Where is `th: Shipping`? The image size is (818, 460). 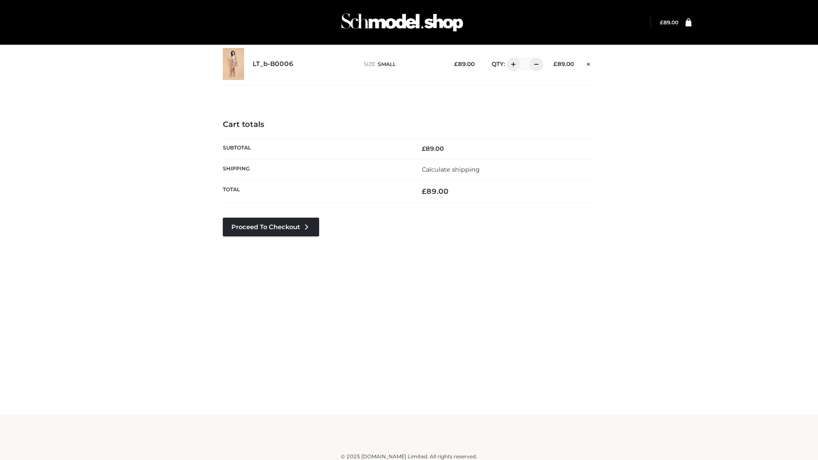 th: Shipping is located at coordinates (316, 169).